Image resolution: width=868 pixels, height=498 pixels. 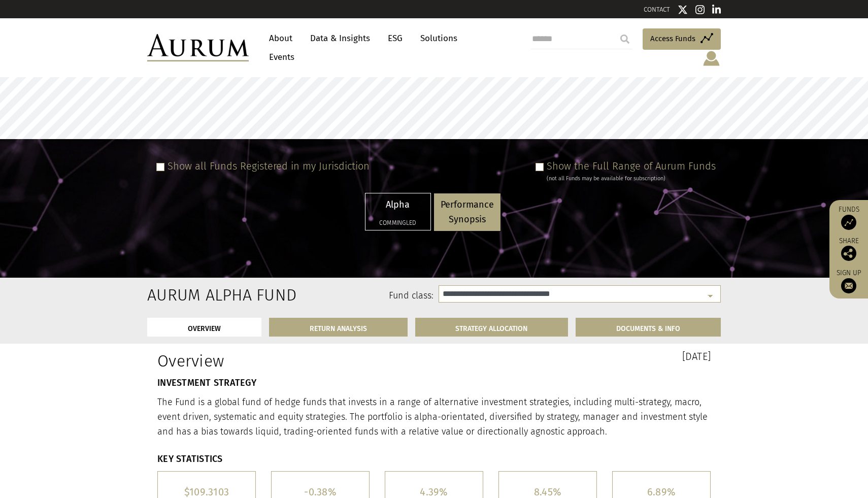 I want to click on span: Access Funds, so click(x=673, y=39).